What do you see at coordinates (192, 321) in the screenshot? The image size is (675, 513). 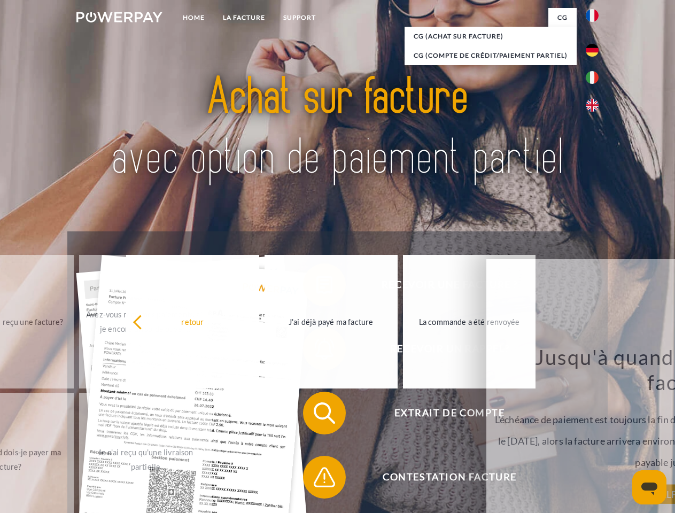 I see `div: retour` at bounding box center [192, 321].